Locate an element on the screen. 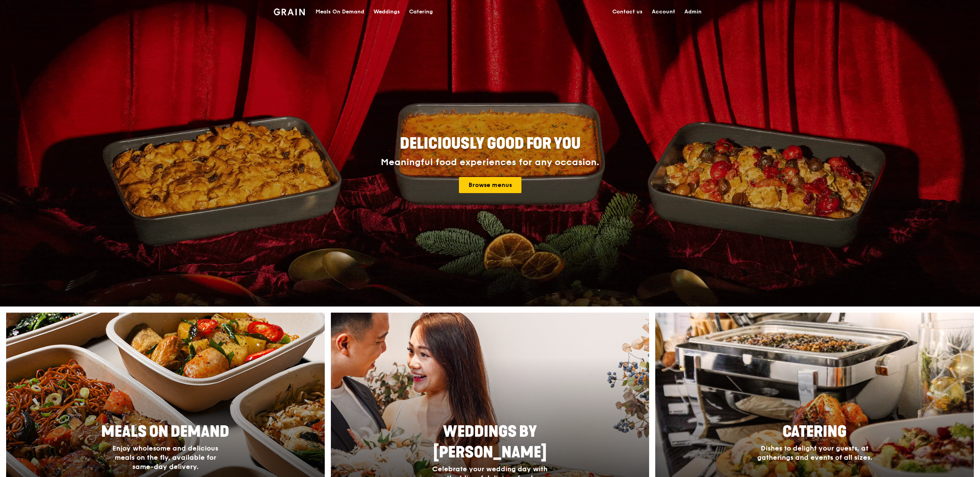 Image resolution: width=980 pixels, height=477 pixels. img: Grain is located at coordinates (289, 12).